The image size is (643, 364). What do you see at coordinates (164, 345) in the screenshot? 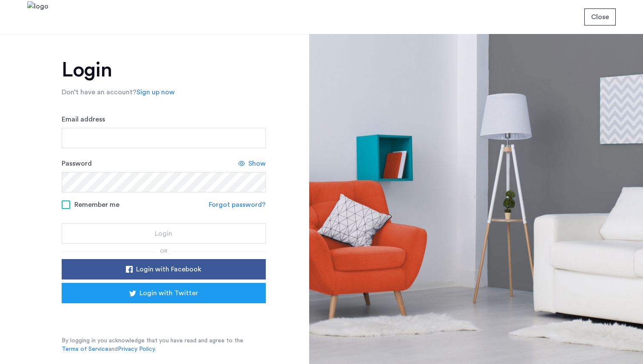
I see `p: By logging in you acknowledge that you have read and agree to the and .` at bounding box center [164, 345].